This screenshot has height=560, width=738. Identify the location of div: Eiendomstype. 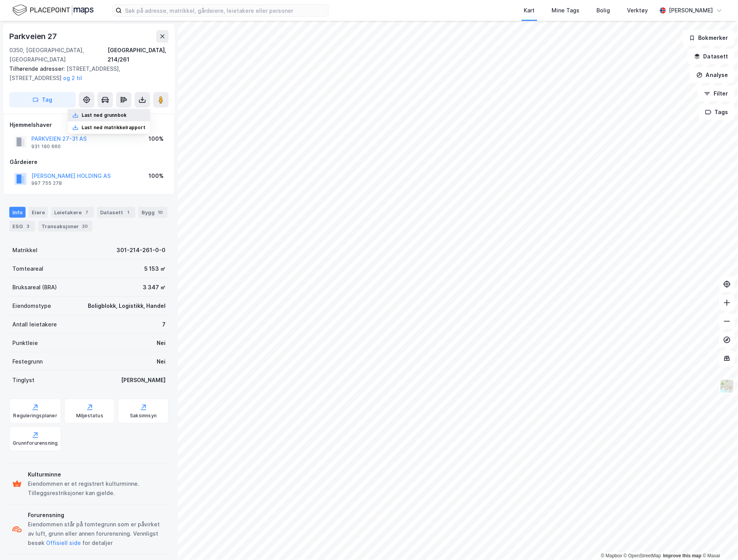
(32, 306).